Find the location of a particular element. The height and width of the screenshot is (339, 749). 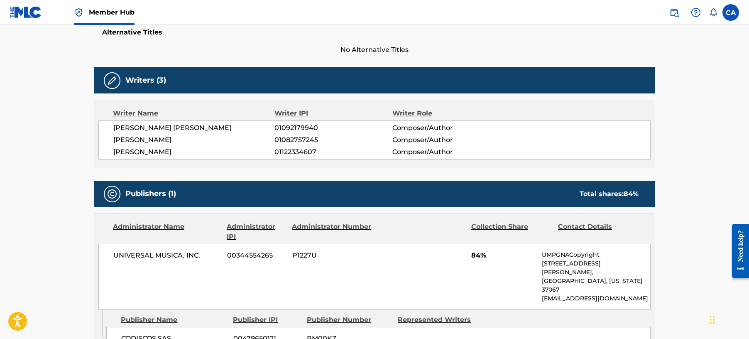

div: Total shares: is located at coordinates (609, 194).